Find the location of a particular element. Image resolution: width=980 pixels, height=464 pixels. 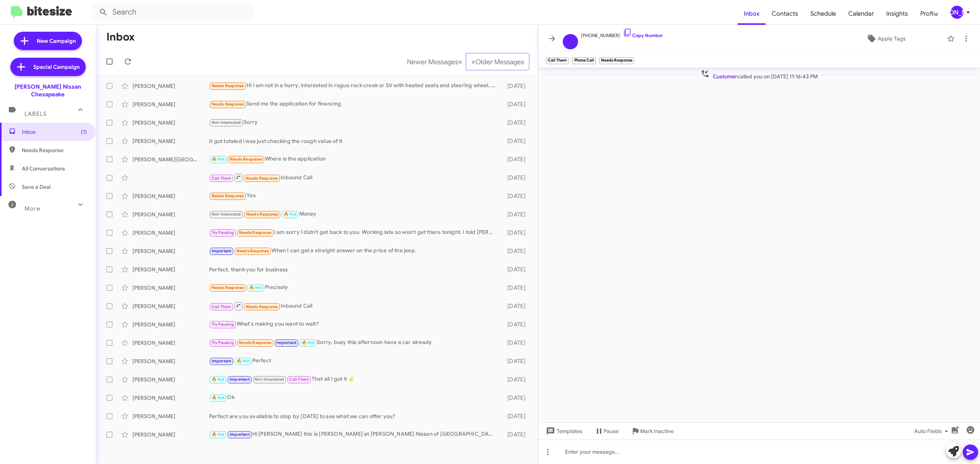

button: Pause is located at coordinates (607, 431).